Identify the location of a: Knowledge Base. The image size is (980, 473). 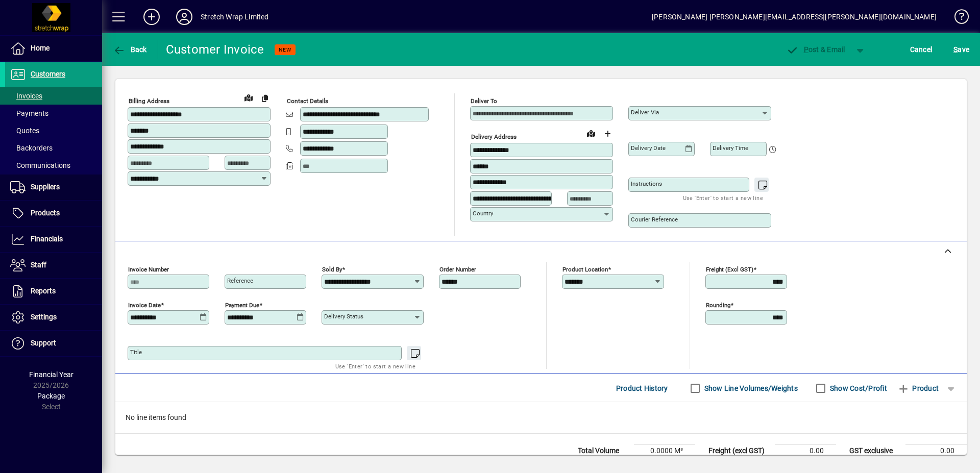
(958, 18).